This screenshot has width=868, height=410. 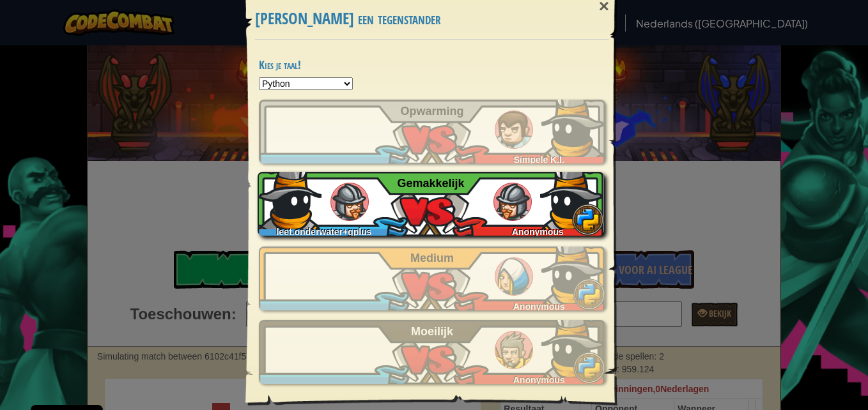 What do you see at coordinates (539, 159) in the screenshot?
I see `span: Simpele K.I.` at bounding box center [539, 159].